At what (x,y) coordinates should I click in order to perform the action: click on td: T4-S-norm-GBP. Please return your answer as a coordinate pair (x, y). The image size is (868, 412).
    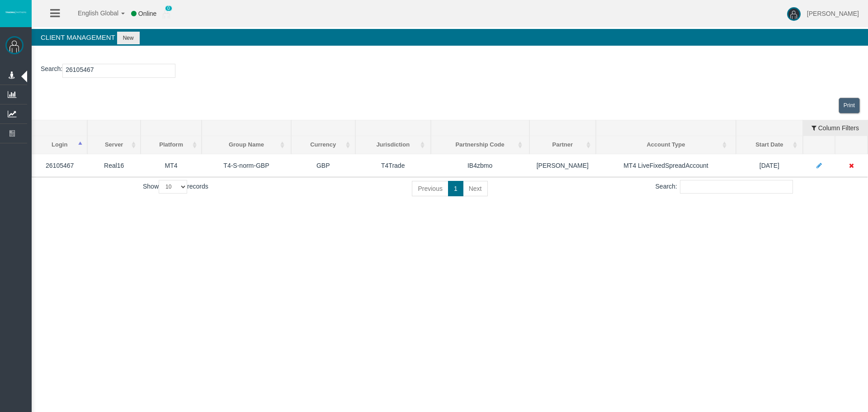
    Looking at the image, I should click on (246, 165).